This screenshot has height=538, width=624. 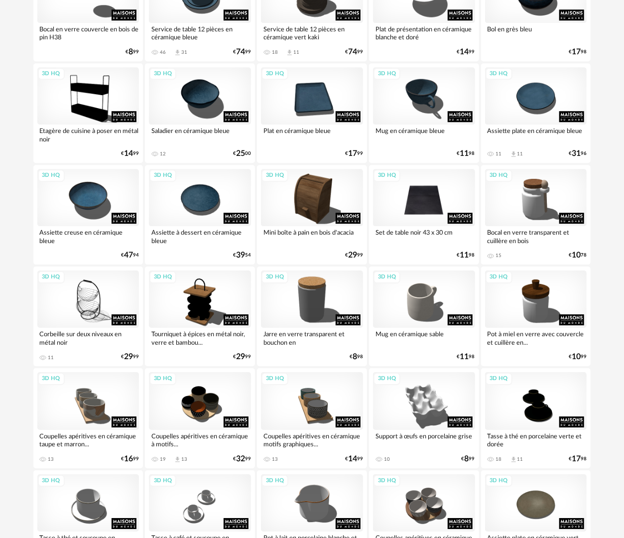 I want to click on a: 3D HQ Mini boîte à pain en bois d'acacia €2999, so click(x=312, y=215).